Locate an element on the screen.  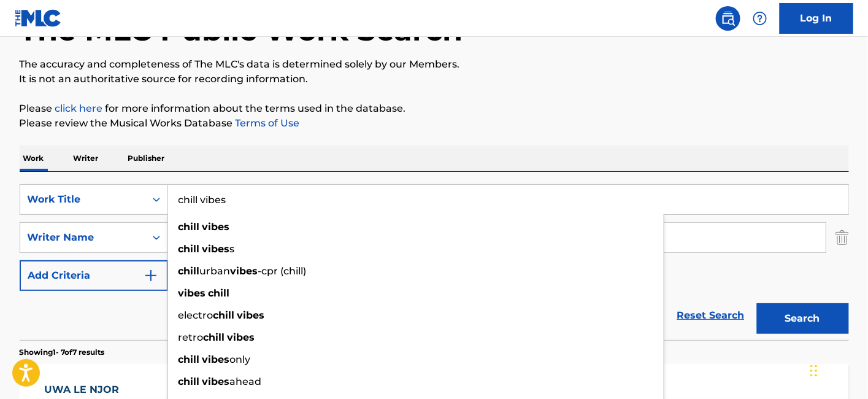
p: Please review the Musical Works Database is located at coordinates (435, 123).